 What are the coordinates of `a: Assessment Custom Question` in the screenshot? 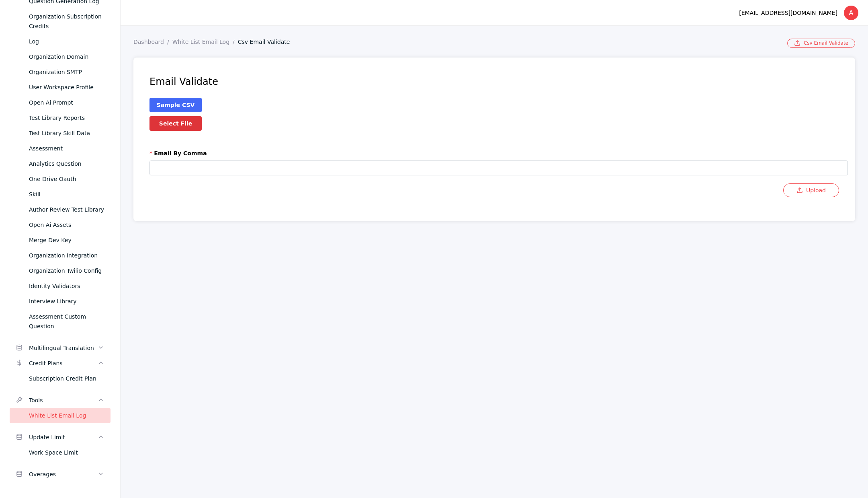 It's located at (60, 321).